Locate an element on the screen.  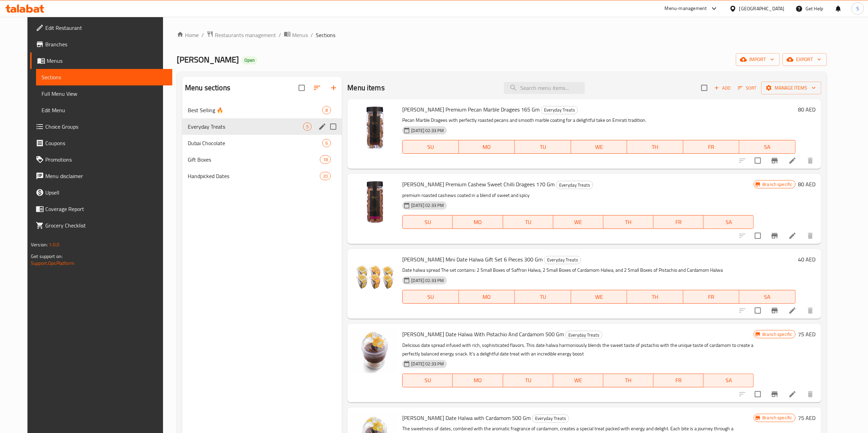
h6: 40 AED is located at coordinates (807, 259).